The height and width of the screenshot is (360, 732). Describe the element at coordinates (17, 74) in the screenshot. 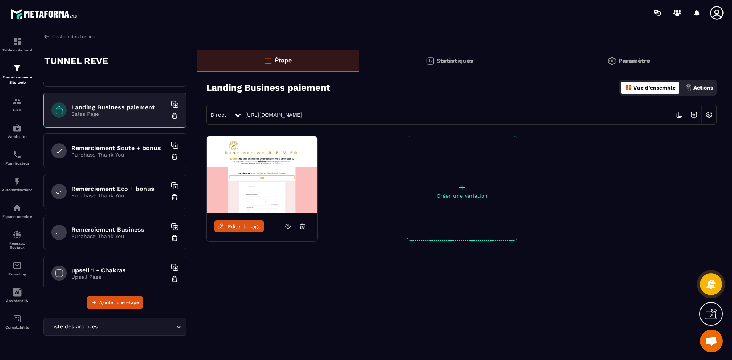

I see `a: formationformationTunnel de vente Site web` at that location.